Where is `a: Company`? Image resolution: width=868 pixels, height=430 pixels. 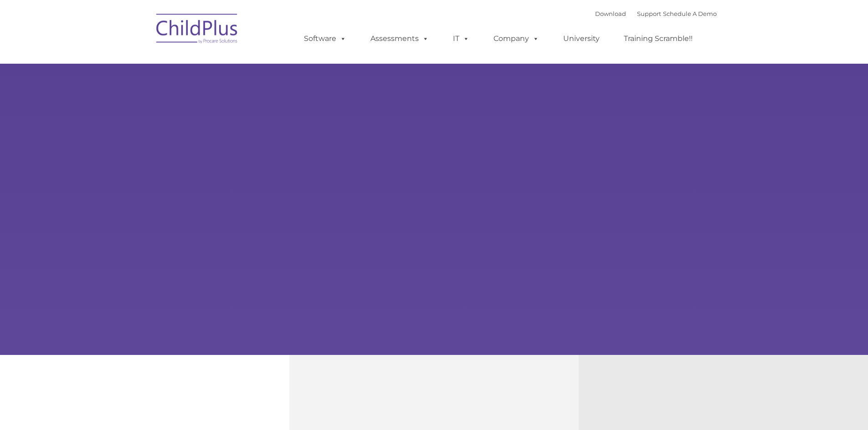 a: Company is located at coordinates (516, 39).